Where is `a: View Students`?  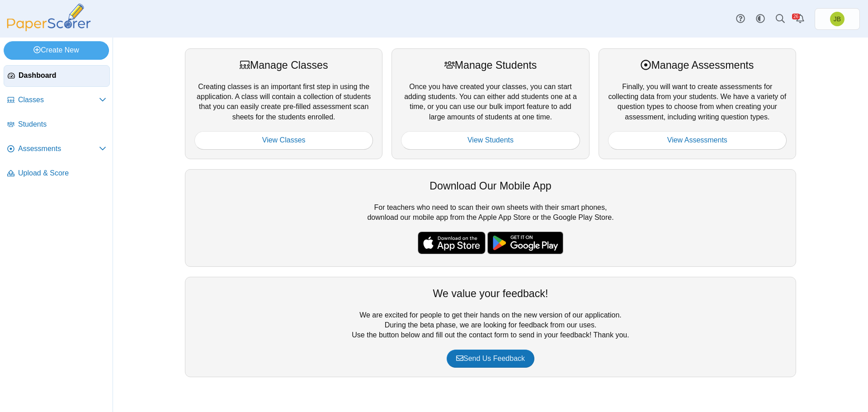
a: View Students is located at coordinates (490, 141).